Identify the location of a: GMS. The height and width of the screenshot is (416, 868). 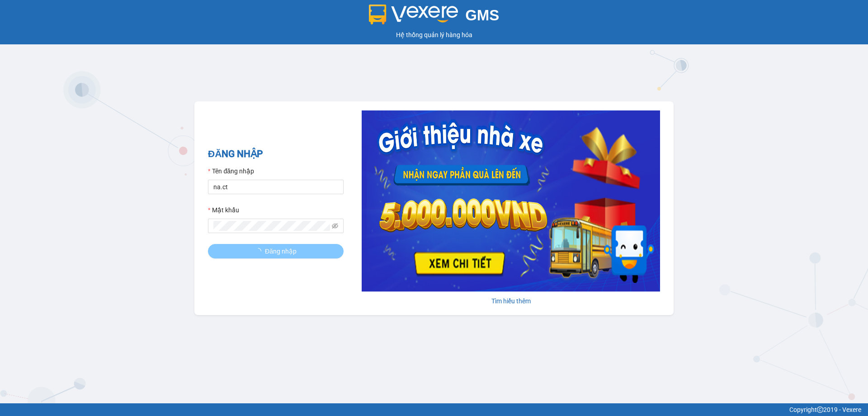
(434, 17).